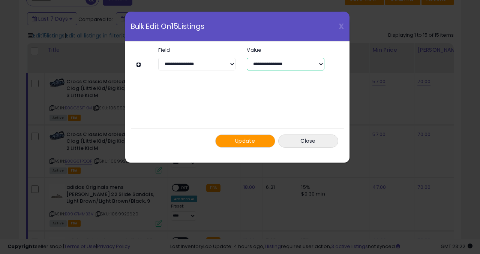 Image resolution: width=480 pixels, height=254 pixels. I want to click on label: Field, so click(197, 50).